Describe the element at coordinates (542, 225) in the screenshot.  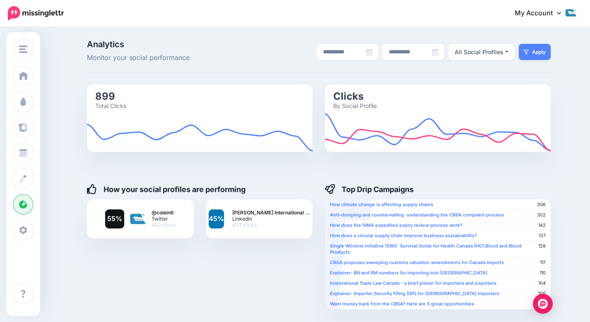
I see `span: 142` at that location.